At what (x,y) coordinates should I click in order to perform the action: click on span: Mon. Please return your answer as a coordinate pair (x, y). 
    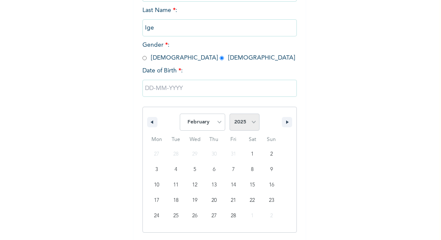
    Looking at the image, I should click on (157, 140).